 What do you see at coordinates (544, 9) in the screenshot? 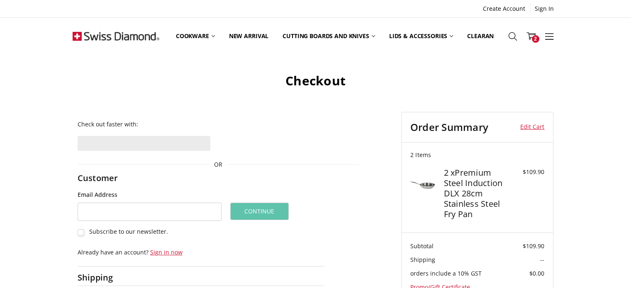
I see `a: Sign In` at bounding box center [544, 9].